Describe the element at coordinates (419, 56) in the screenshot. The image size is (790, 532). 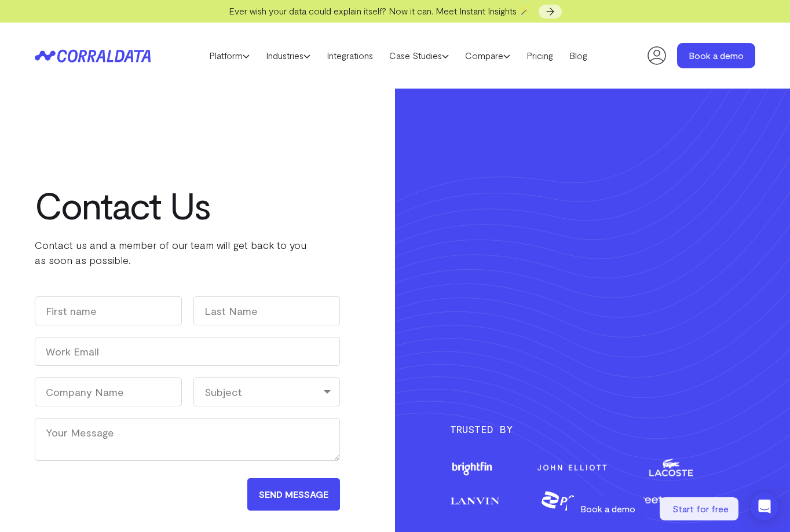
I see `a: Case Studies` at that location.